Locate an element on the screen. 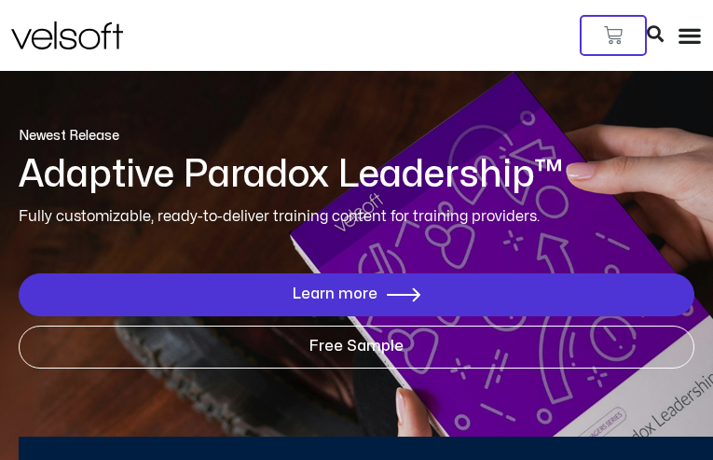  span: Free Sample is located at coordinates (356, 347).